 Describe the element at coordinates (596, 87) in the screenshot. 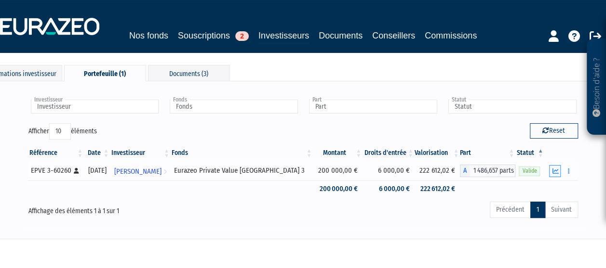

I see `p: Besoin d'aide ?` at that location.